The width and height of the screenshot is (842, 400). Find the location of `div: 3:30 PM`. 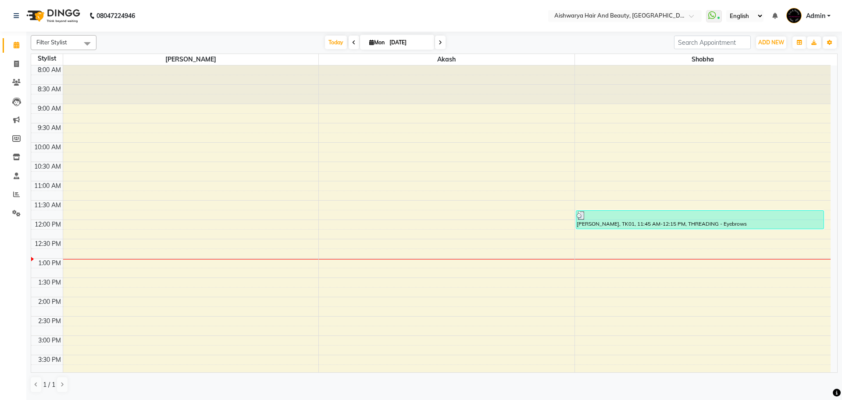

div: 3:30 PM is located at coordinates (50, 359).